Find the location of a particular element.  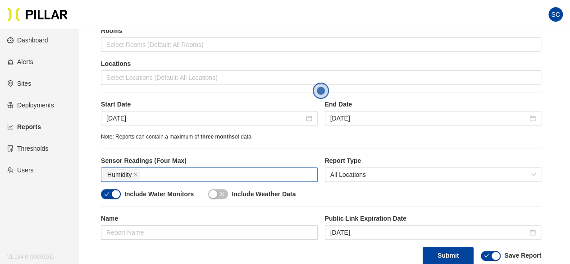

a: line-chartReports is located at coordinates (24, 127).